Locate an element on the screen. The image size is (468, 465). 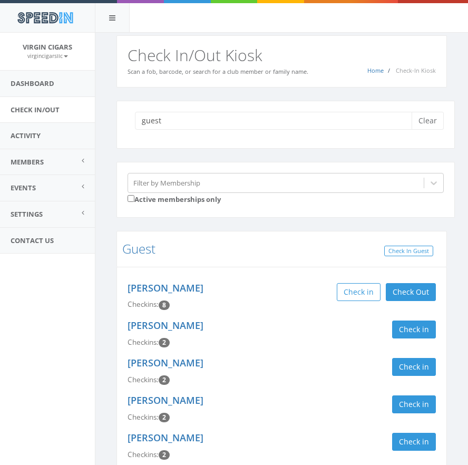
small: virgincigarsllc is located at coordinates (47, 56).